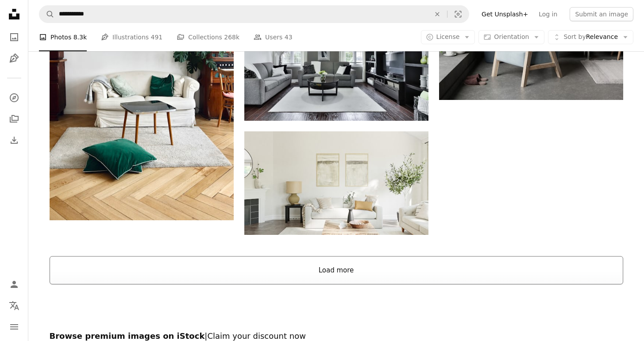 This screenshot has height=341, width=644. Describe the element at coordinates (512, 37) in the screenshot. I see `span: Orientation` at that location.